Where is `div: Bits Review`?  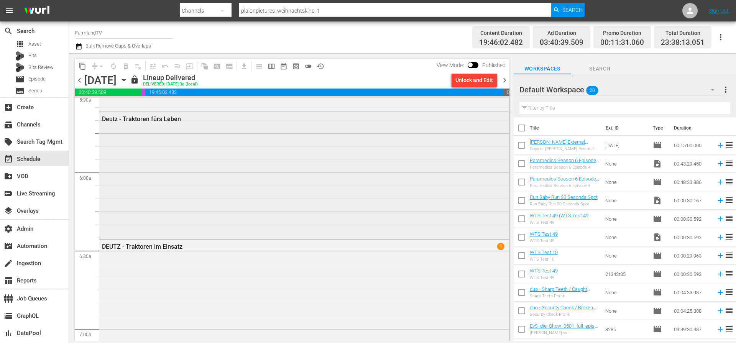 div: Bits Review is located at coordinates (20, 67).